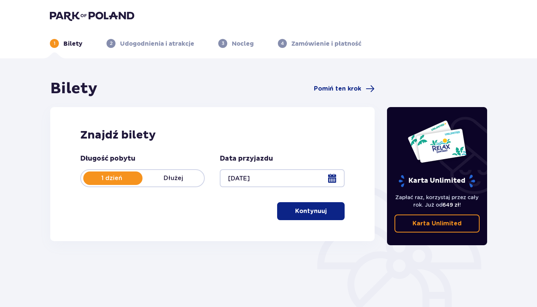 This screenshot has height=307, width=537. Describe the element at coordinates (344, 89) in the screenshot. I see `a: Pomiń ten krok` at that location.